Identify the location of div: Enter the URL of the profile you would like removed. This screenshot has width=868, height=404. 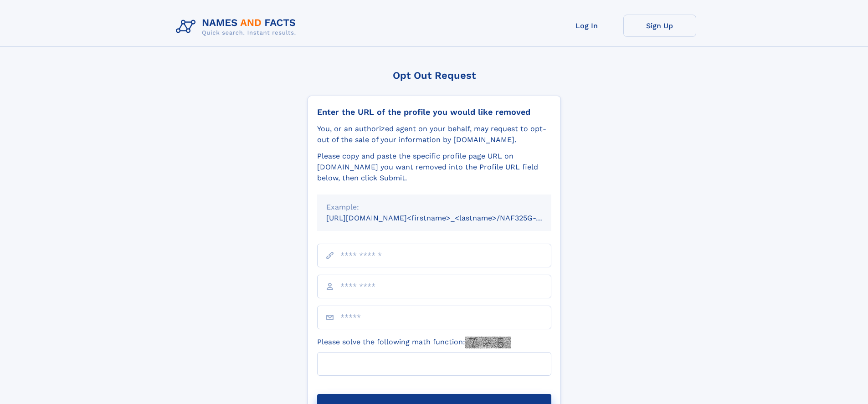
(434, 112).